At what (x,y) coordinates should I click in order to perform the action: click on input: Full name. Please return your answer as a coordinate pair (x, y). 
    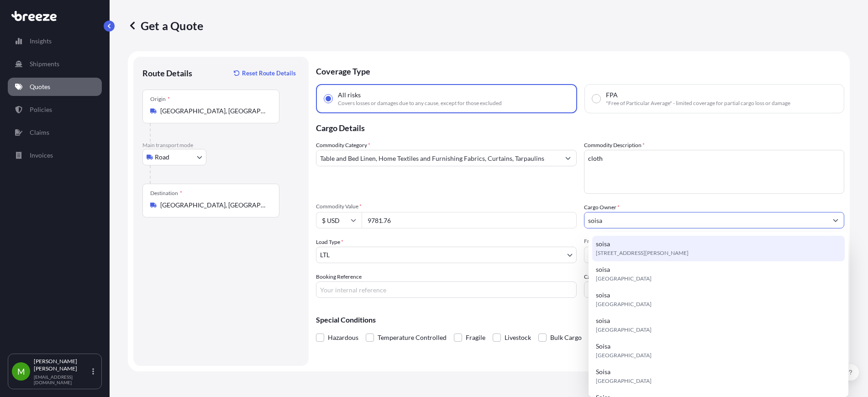
    Looking at the image, I should click on (706, 220).